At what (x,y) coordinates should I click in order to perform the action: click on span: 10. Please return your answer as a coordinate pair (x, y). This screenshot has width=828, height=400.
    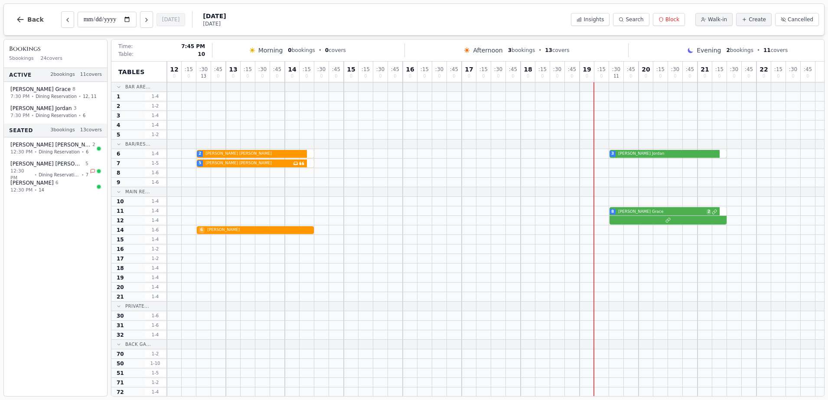
    Looking at the image, I should click on (201, 54).